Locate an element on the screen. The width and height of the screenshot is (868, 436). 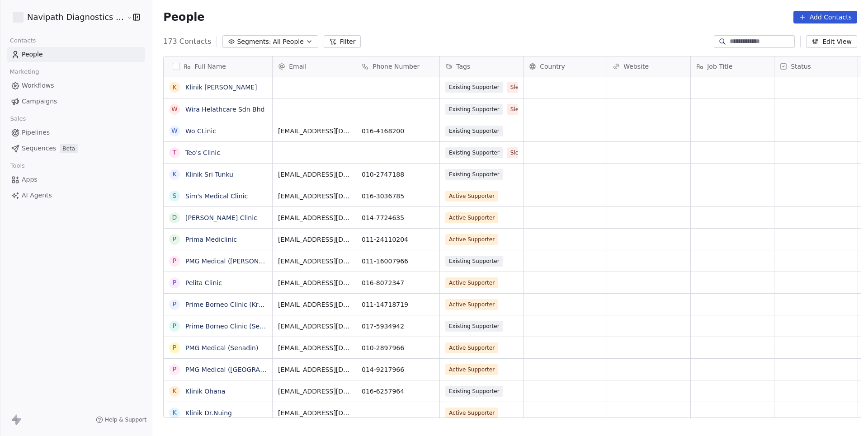
span: Beta is located at coordinates (68, 149).